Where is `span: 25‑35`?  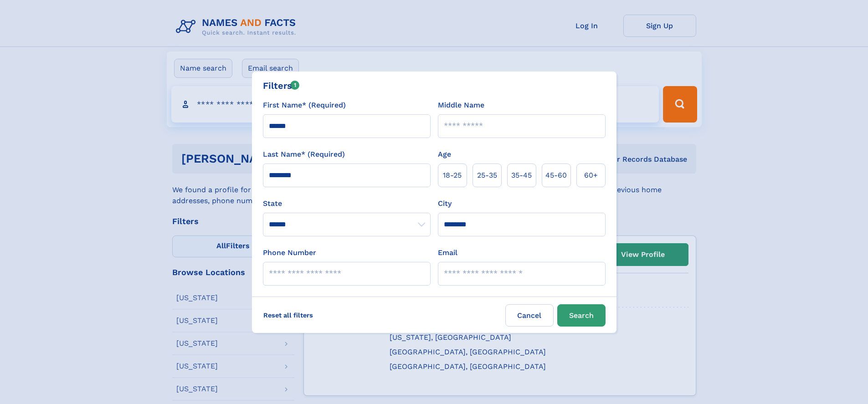 span: 25‑35 is located at coordinates (487, 175).